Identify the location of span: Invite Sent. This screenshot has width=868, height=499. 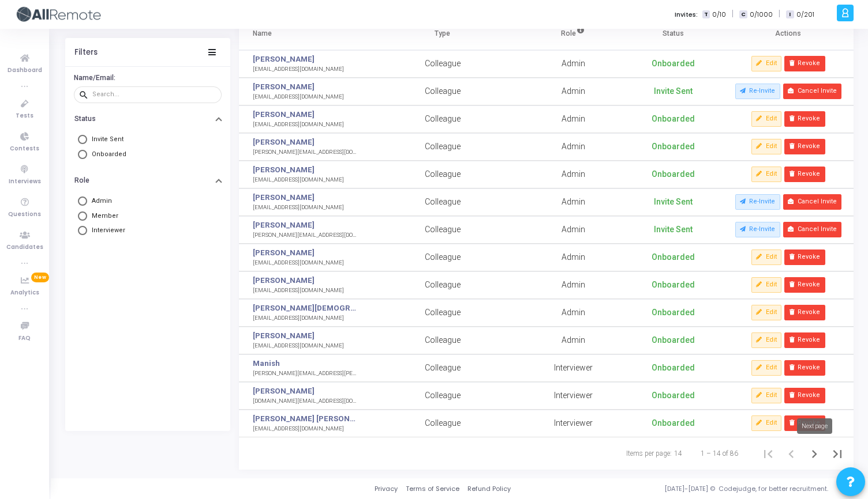
(107, 139).